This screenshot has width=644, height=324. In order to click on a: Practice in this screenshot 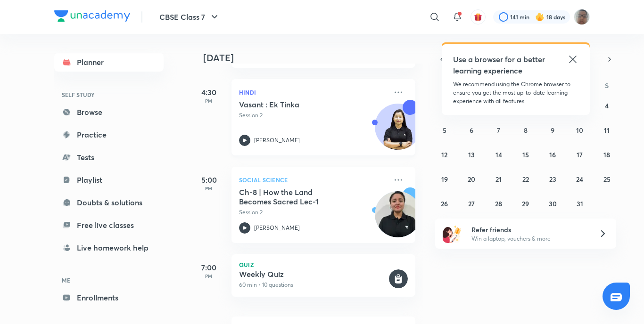, I will do `click(109, 135)`.